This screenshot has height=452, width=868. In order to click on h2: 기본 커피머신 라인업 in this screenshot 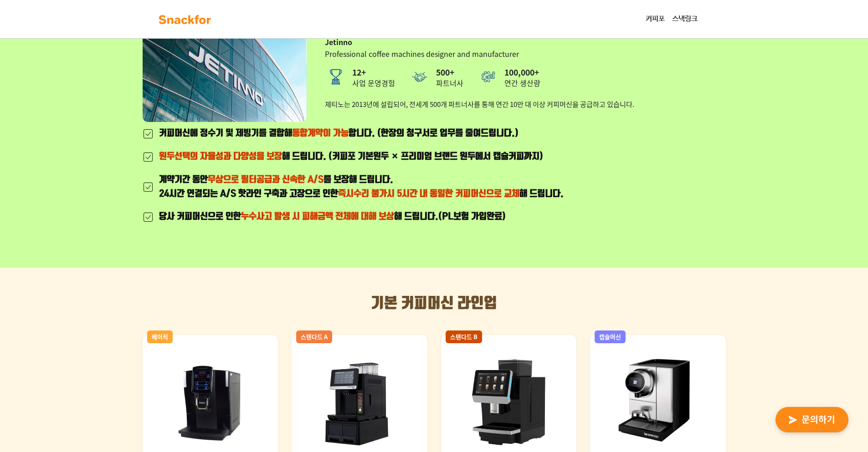, I will do `click(434, 304)`.